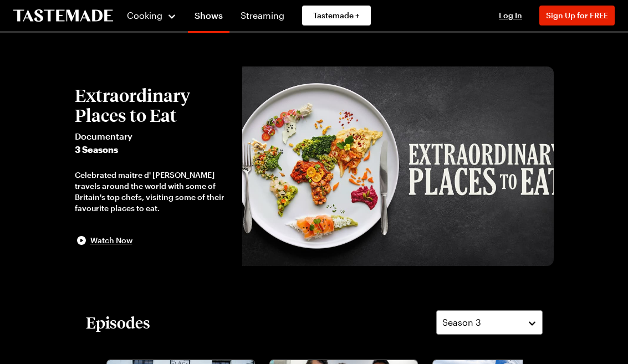  Describe the element at coordinates (510, 15) in the screenshot. I see `span: Log In` at that location.